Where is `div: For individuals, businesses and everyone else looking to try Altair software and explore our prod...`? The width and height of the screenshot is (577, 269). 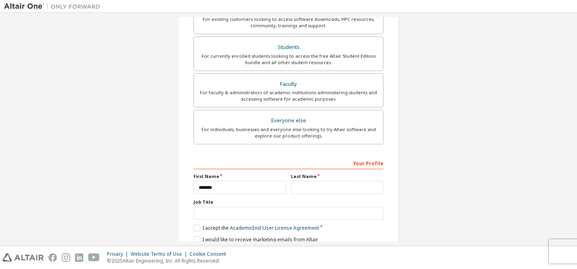 div: For individuals, businesses and everyone else looking to try Altair software and explore our prod... is located at coordinates (289, 133).